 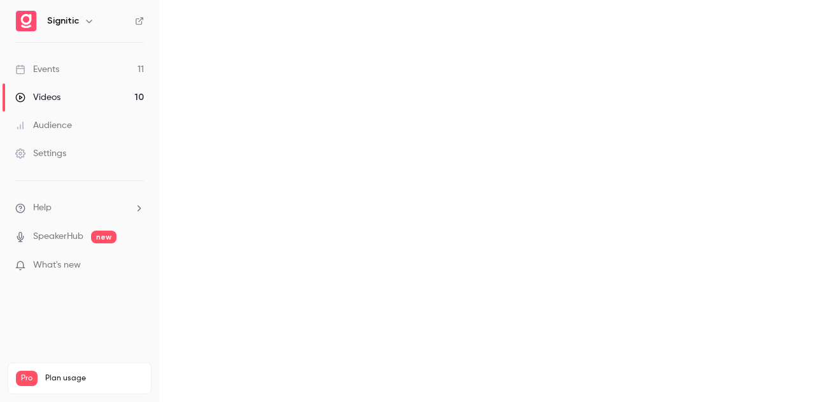 What do you see at coordinates (58, 236) in the screenshot?
I see `a: SpeakerHub` at bounding box center [58, 236].